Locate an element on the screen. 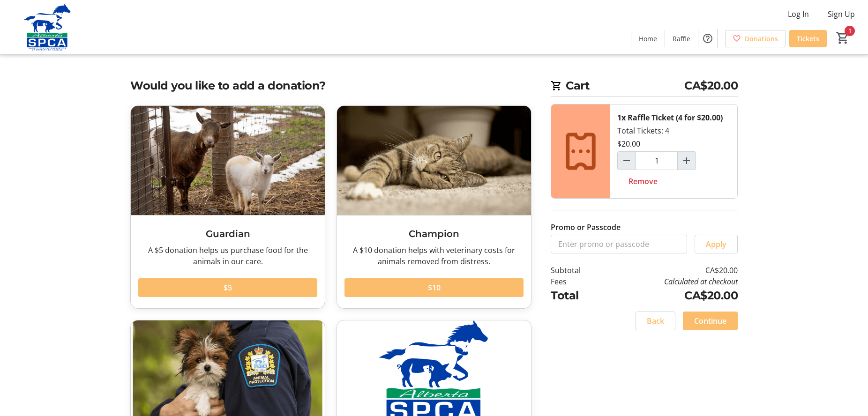  div: A $5 donation helps us purchase food for the animals in our care. is located at coordinates (228, 256).